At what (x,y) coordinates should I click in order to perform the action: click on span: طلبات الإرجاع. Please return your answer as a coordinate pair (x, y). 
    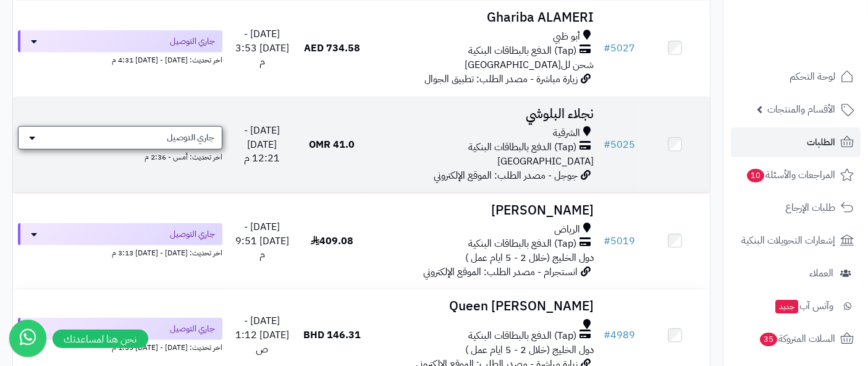
    Looking at the image, I should click on (810, 208).